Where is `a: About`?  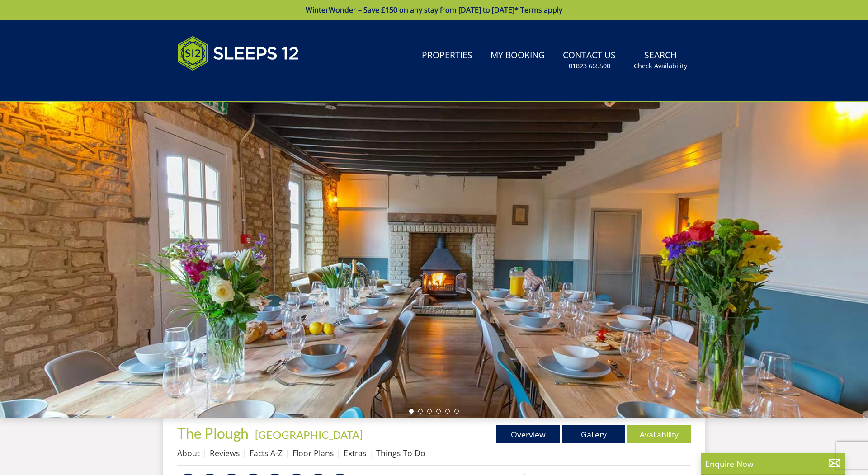 a: About is located at coordinates (189, 453).